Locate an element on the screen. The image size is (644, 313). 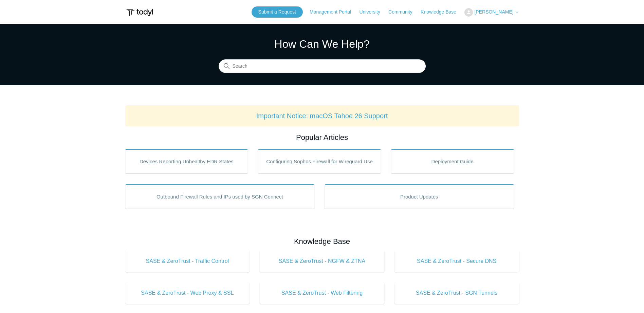
span: SASE & ZeroTrust - NGFW & ZTNA is located at coordinates (322, 261).